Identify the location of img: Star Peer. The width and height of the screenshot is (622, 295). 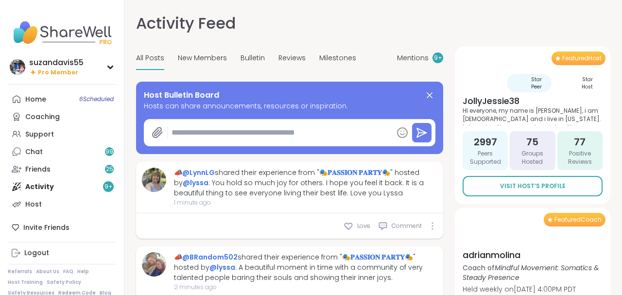
(517, 83).